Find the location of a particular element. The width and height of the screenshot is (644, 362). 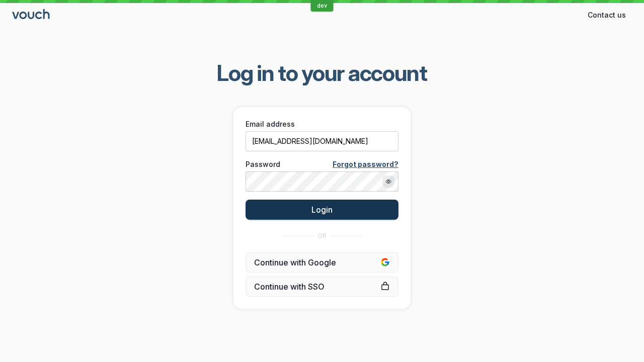

span: Email address is located at coordinates (270, 124).